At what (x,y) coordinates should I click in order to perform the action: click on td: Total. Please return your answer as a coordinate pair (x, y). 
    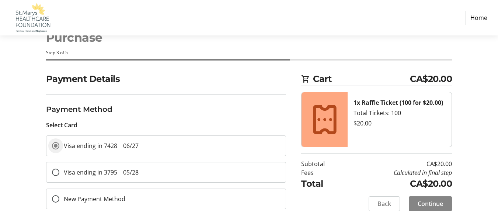
    Looking at the image, I should click on (323, 184).